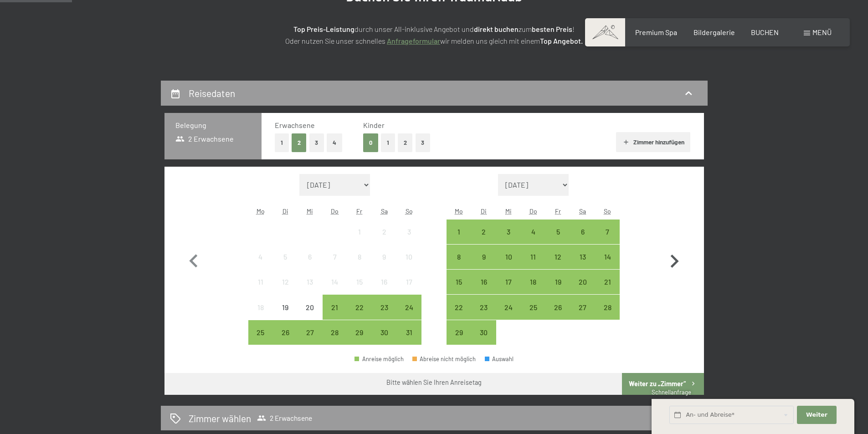 This screenshot has width=868, height=434. What do you see at coordinates (335, 315) in the screenshot?
I see `div: 21` at bounding box center [335, 315].